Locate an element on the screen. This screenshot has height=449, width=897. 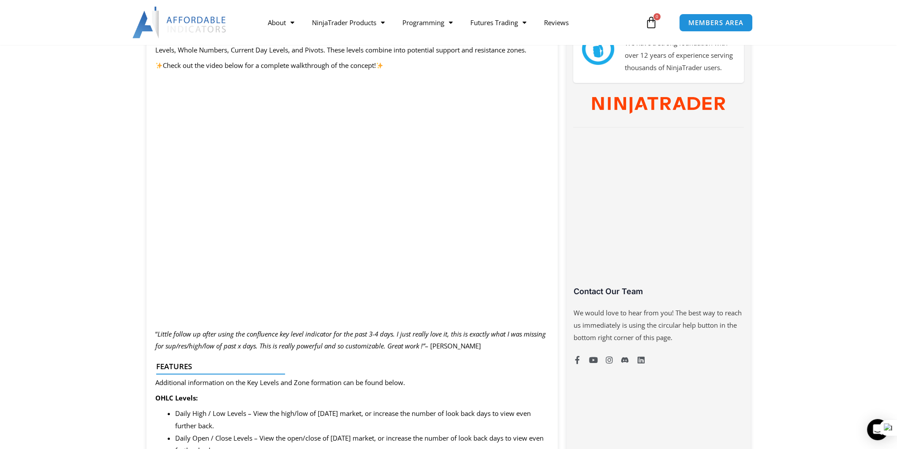
p: Check out the video below for a complete walkthrough of the concept! is located at coordinates (352, 66).